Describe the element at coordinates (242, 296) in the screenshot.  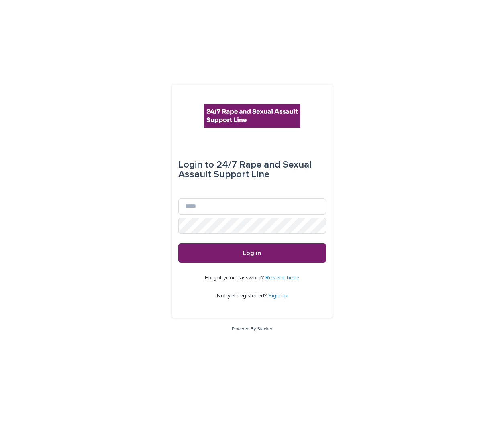
I see `span: Not yet registered?` at that location.